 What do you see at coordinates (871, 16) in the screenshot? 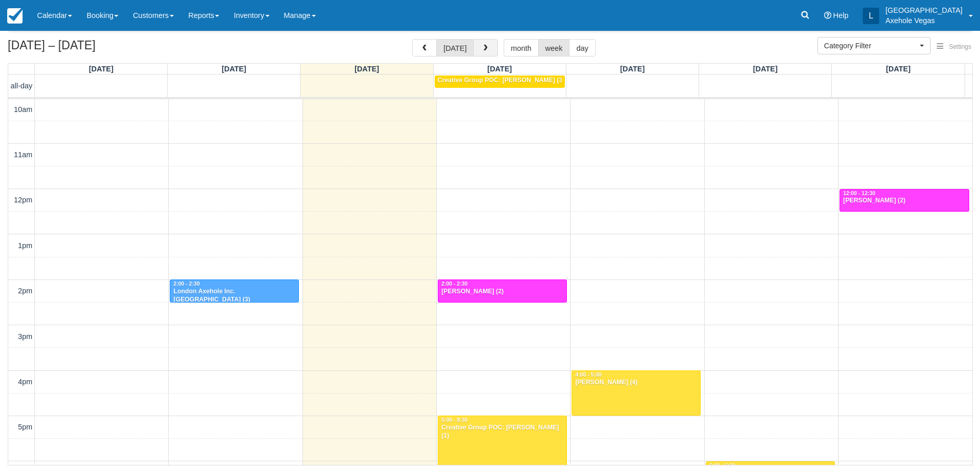
I see `div: L` at bounding box center [871, 16].